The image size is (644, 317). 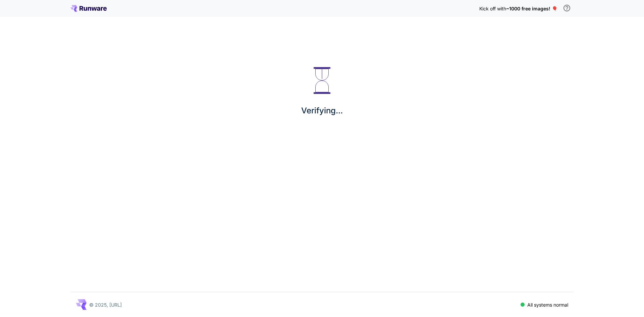 I want to click on span: Kick off with, so click(x=493, y=9).